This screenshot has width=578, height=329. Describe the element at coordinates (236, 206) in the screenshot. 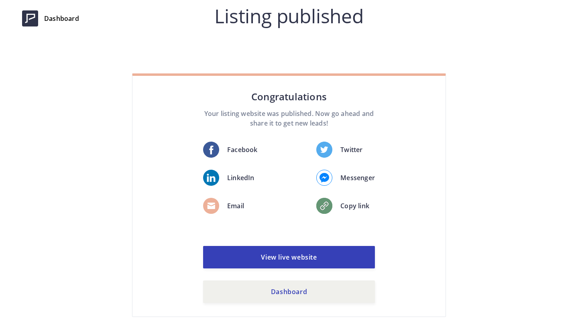

I see `p: Email` at that location.